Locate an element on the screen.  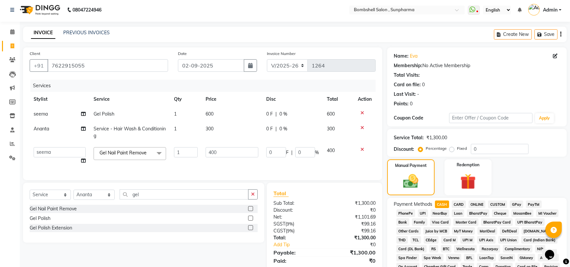
img: logo is located at coordinates (39, 10).